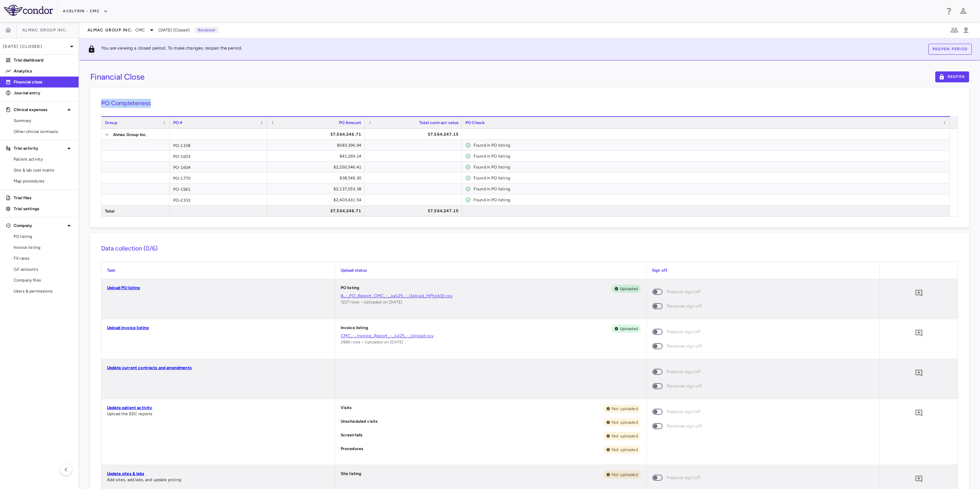  I want to click on h3: Financial Close, so click(118, 76).